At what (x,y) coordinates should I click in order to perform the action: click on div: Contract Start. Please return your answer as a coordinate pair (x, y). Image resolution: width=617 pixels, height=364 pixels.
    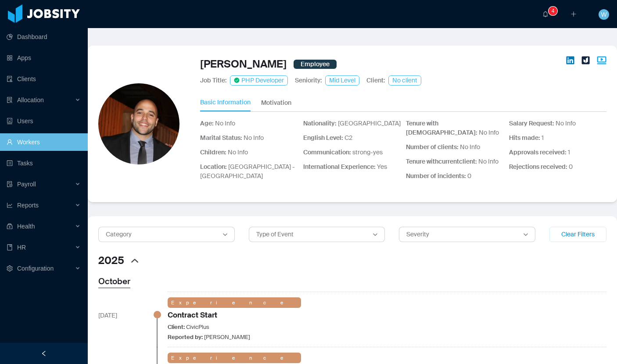
    Looking at the image, I should click on (192, 315).